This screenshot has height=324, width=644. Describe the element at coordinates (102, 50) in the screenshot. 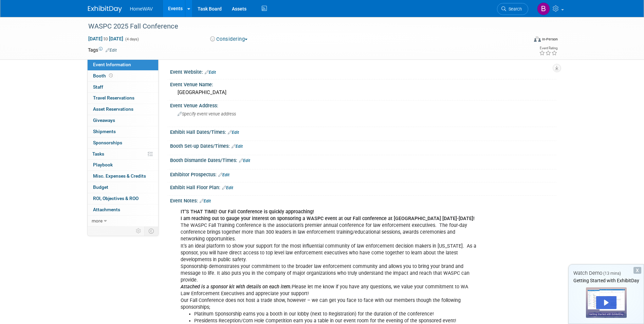

I see `td: Tags` at that location.